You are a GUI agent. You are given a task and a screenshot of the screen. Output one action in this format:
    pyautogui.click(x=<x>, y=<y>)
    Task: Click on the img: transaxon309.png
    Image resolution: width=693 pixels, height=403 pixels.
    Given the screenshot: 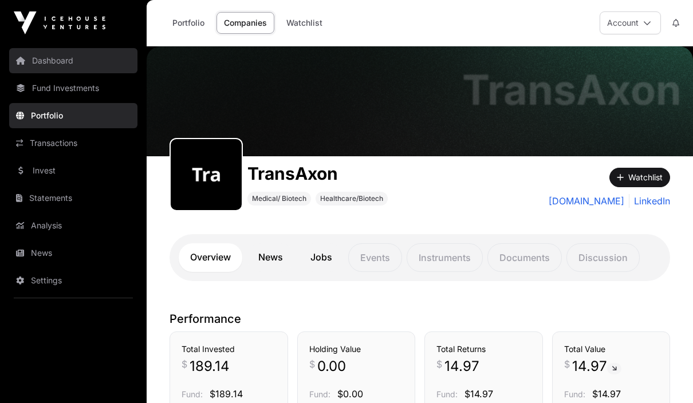 What is the action you would take?
    pyautogui.click(x=206, y=175)
    